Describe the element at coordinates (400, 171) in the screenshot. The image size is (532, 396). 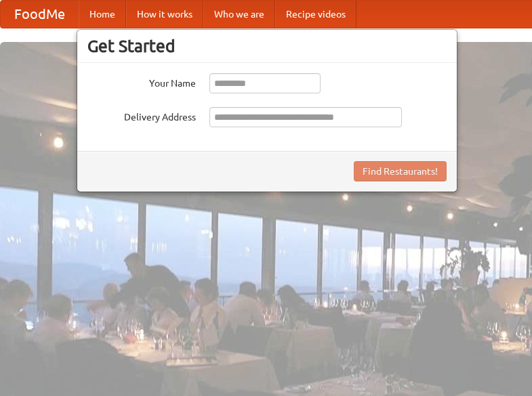
I see `button: Find Restaurants!` at that location.